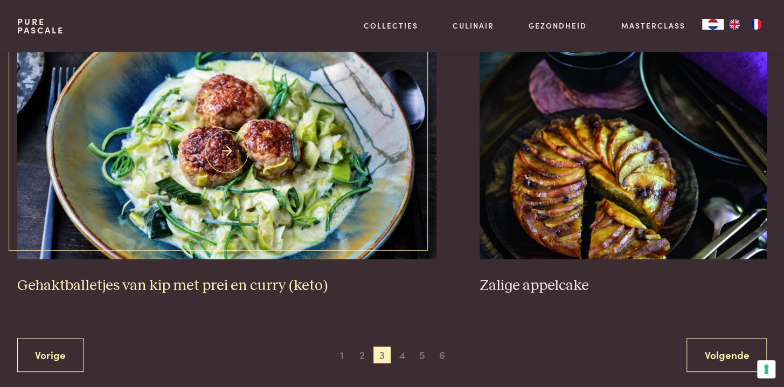 The height and width of the screenshot is (387, 784). What do you see at coordinates (227, 151) in the screenshot?
I see `img: Gehaktballetjes van kip met prei en curry (keto)` at bounding box center [227, 151].